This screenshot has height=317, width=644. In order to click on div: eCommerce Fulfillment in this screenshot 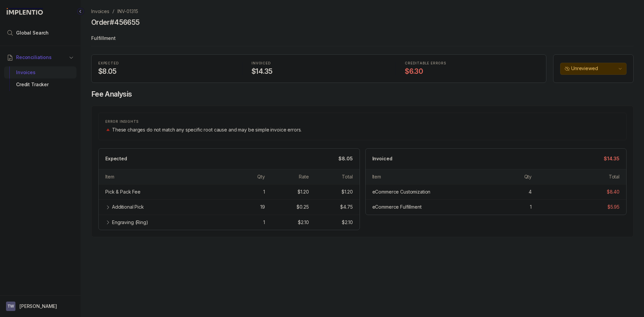, I will do `click(396, 207)`.